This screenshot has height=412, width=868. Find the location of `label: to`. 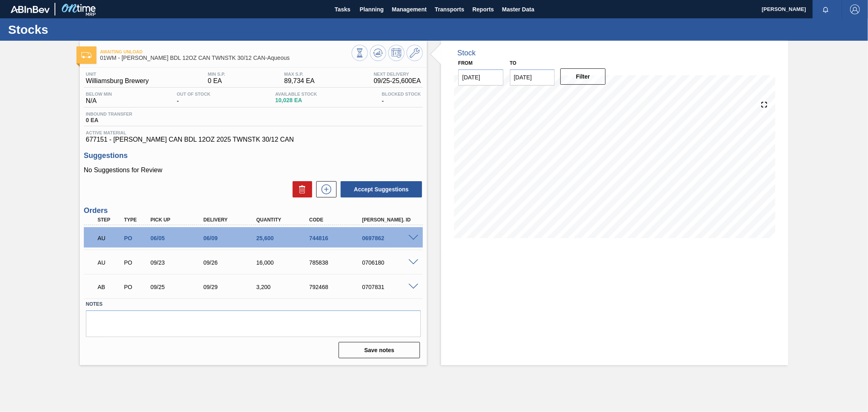

label: to is located at coordinates (513, 63).